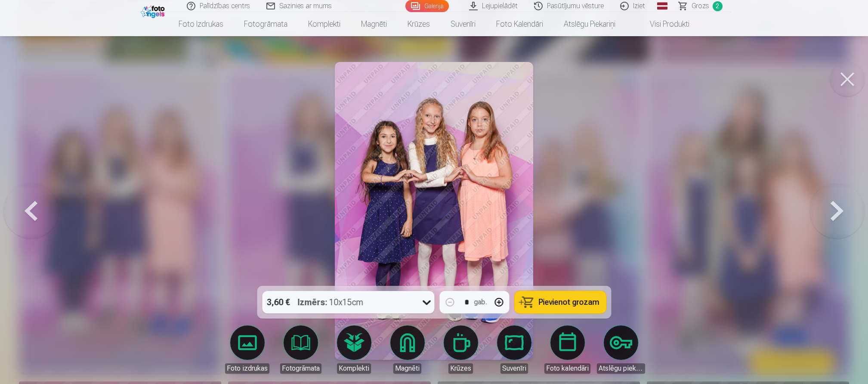 This screenshot has width=868, height=384. What do you see at coordinates (330, 302) in the screenshot?
I see `div: 10x15cm` at bounding box center [330, 302].